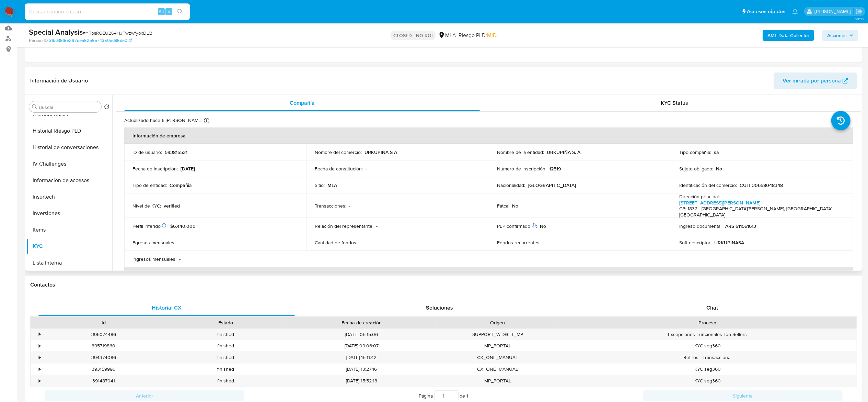 This screenshot has height=402, width=868. What do you see at coordinates (225, 380) in the screenshot?
I see `div: finished` at bounding box center [225, 380].